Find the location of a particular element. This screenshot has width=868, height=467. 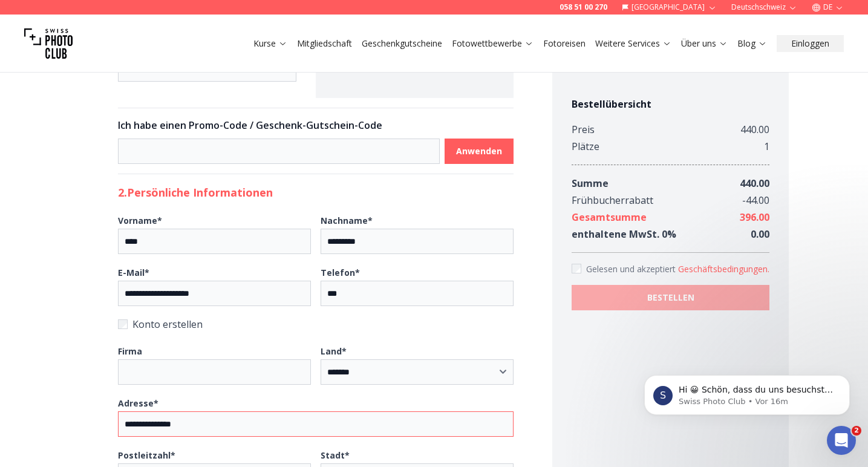

div: Preis is located at coordinates (583, 129).